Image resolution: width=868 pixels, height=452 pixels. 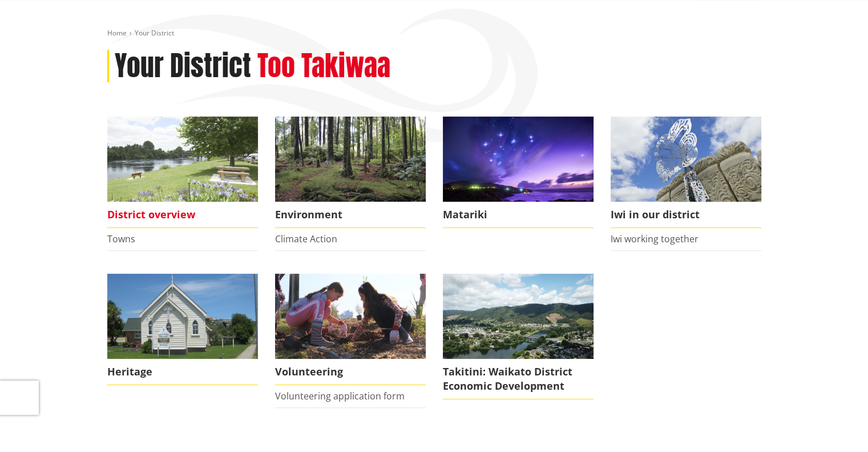 What do you see at coordinates (350, 371) in the screenshot?
I see `span: Volunteering` at bounding box center [350, 371].